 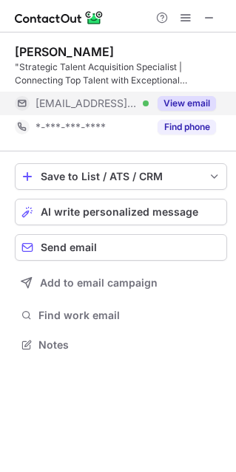 I want to click on span: Find work email, so click(x=129, y=316).